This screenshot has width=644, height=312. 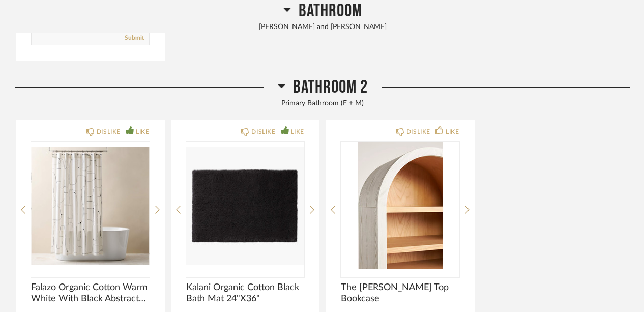 I want to click on div: Primary Bathroom (E + M), so click(x=323, y=104).